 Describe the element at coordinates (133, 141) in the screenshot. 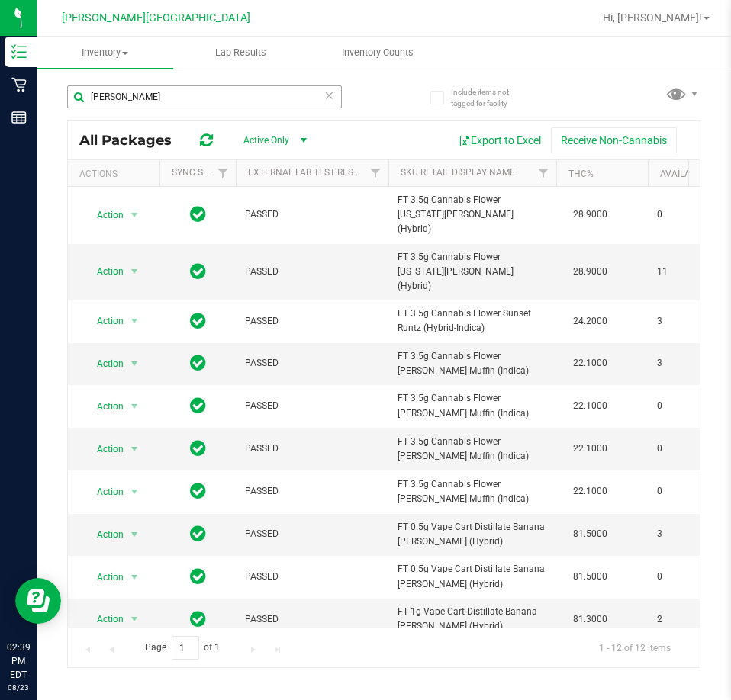

I see `span: All Packages` at that location.